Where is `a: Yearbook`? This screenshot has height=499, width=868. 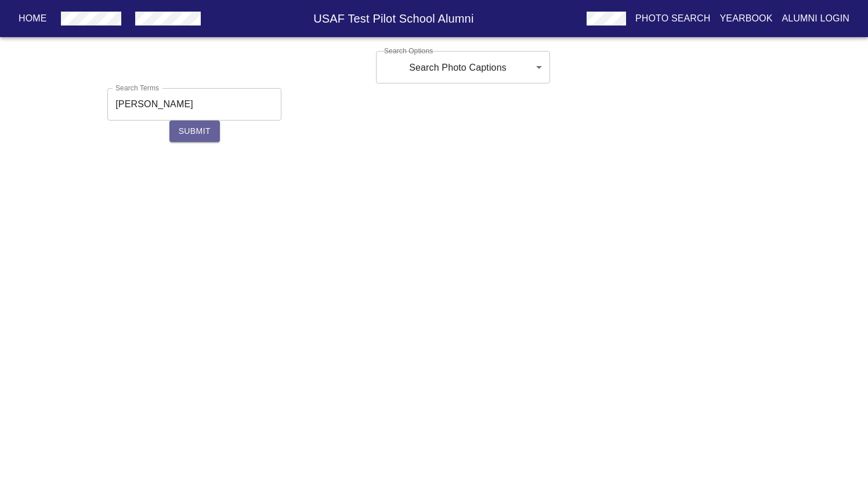 a: Yearbook is located at coordinates (745, 18).